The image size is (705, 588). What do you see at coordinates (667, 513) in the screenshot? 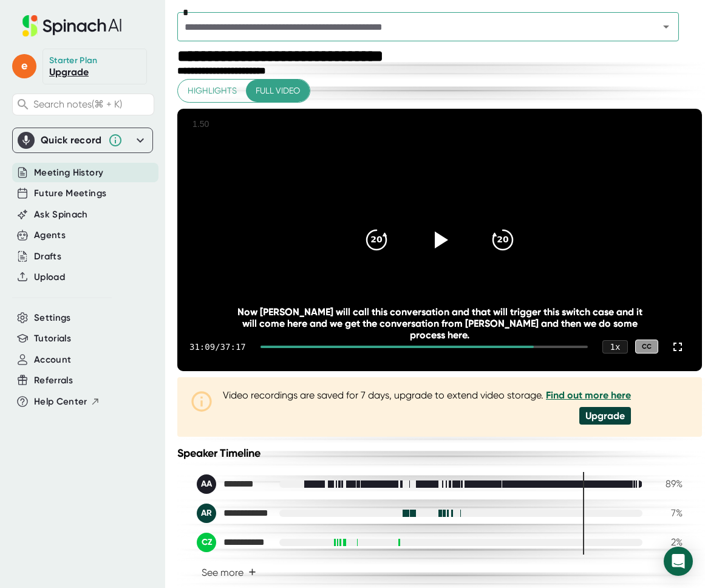
I see `div: 7 %` at bounding box center [667, 513].